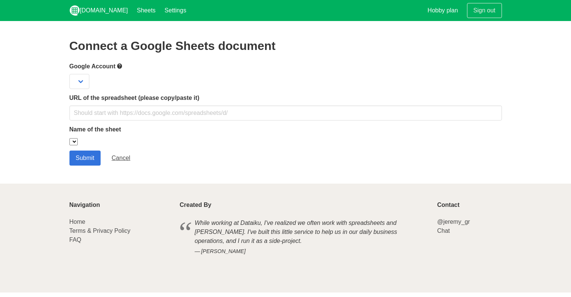 This screenshot has width=571, height=297. What do you see at coordinates (304, 205) in the screenshot?
I see `p: Created By` at bounding box center [304, 205].